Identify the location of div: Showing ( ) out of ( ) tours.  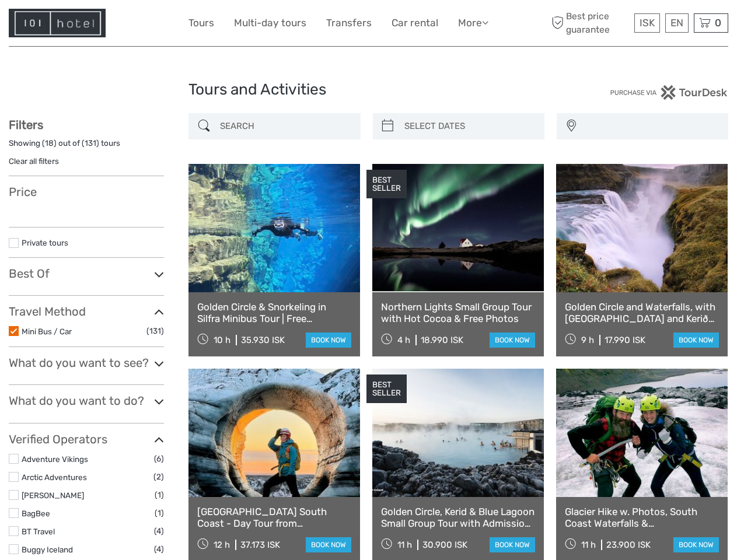
(86, 147).